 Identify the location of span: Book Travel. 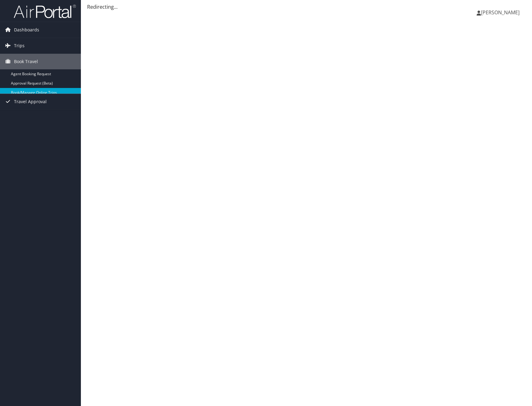
(26, 62).